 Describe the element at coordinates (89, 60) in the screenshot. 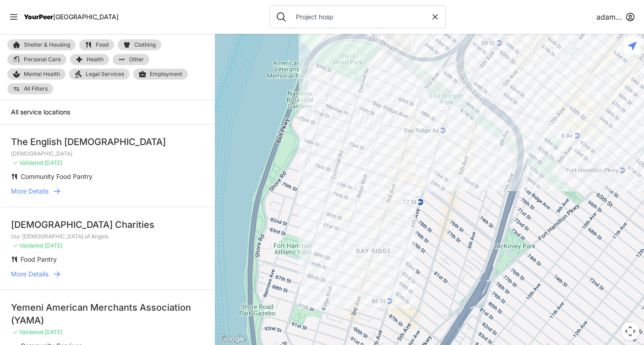

I see `a: Health` at that location.